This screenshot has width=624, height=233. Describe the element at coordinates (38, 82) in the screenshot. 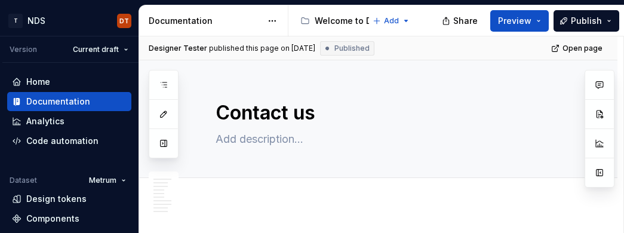

I see `div: Home` at that location.